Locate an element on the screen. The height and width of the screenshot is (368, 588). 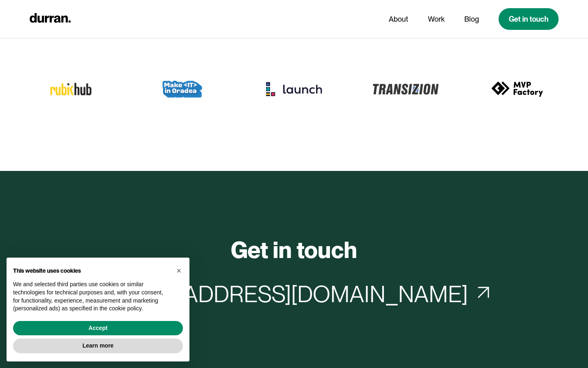
h2: This website uses cookies is located at coordinates (92, 271).